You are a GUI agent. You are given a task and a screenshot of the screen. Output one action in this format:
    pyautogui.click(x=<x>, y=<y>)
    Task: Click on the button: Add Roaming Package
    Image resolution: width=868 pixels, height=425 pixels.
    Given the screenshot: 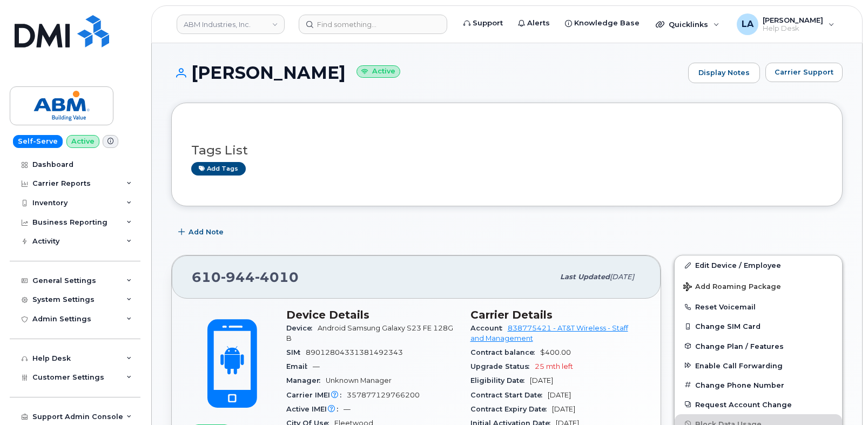 What is the action you would take?
    pyautogui.click(x=759, y=286)
    